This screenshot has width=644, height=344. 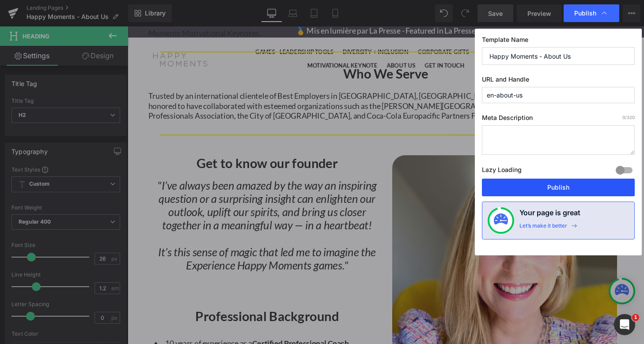 What do you see at coordinates (558, 81) in the screenshot?
I see `label: URL and Handle` at bounding box center [558, 81].